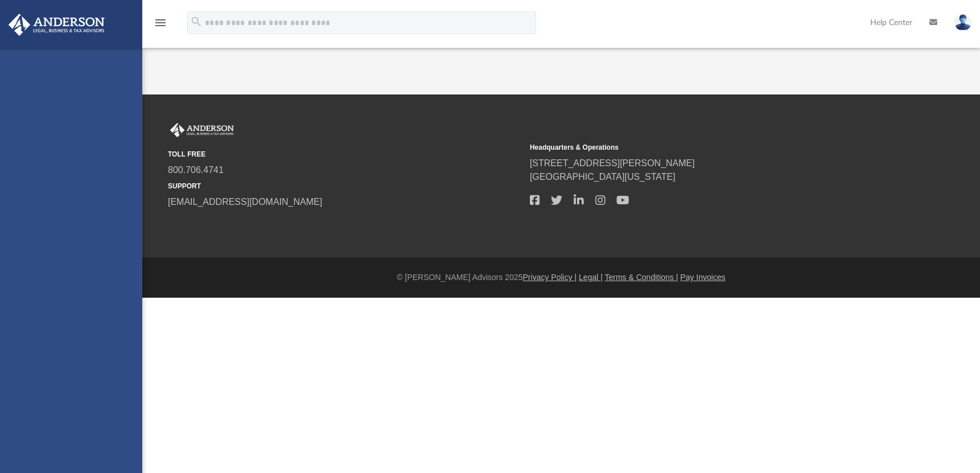 The image size is (980, 473). What do you see at coordinates (549, 277) in the screenshot?
I see `a: Privacy Policy |` at bounding box center [549, 277].